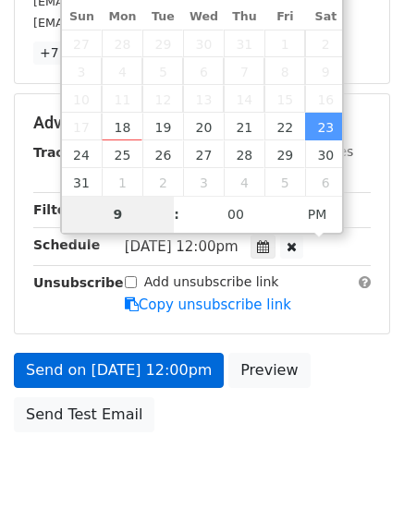 The height and width of the screenshot is (532, 404). Describe the element at coordinates (82, 44) in the screenshot. I see `span: July 27, 2025` at that location.